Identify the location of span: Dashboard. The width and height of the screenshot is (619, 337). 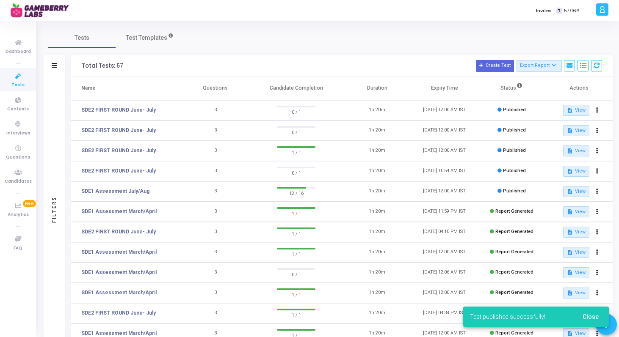
(18, 52).